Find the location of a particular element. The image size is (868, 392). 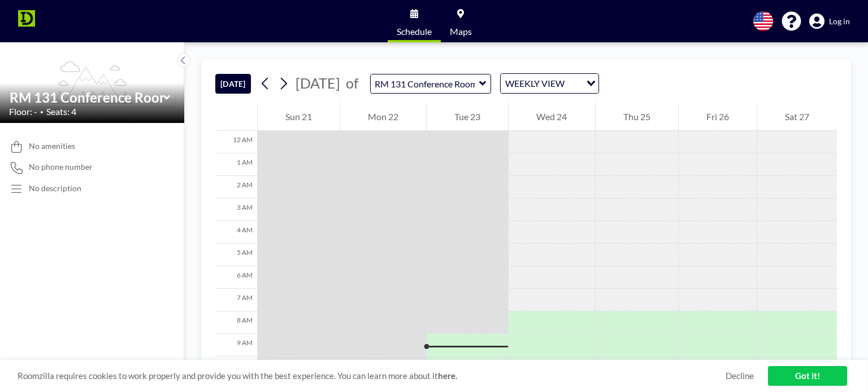

div: Wed 24 is located at coordinates (552, 117).